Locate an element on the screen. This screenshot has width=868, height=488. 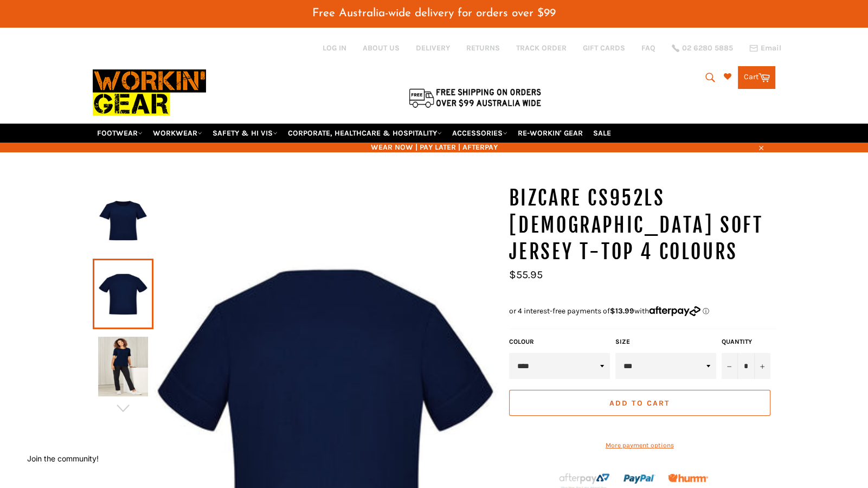
span: Free Australia-wide delivery for orders over $99 is located at coordinates (434, 13).